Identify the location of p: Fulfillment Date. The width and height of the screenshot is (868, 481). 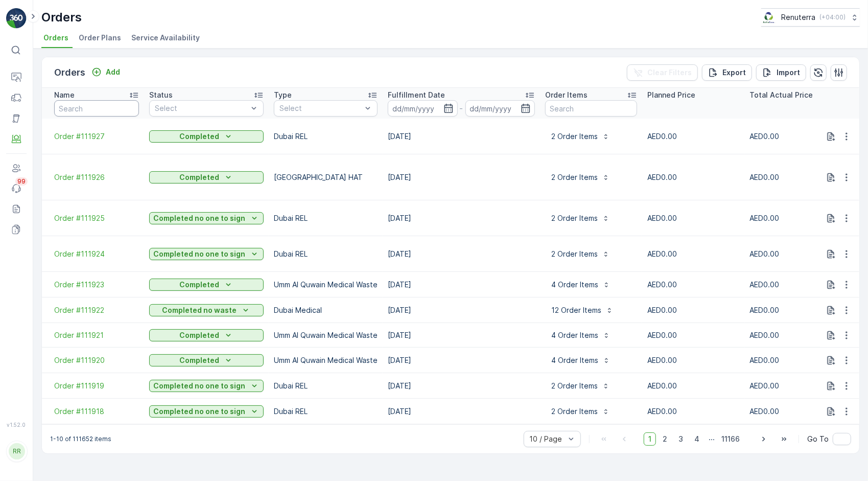
(416, 95).